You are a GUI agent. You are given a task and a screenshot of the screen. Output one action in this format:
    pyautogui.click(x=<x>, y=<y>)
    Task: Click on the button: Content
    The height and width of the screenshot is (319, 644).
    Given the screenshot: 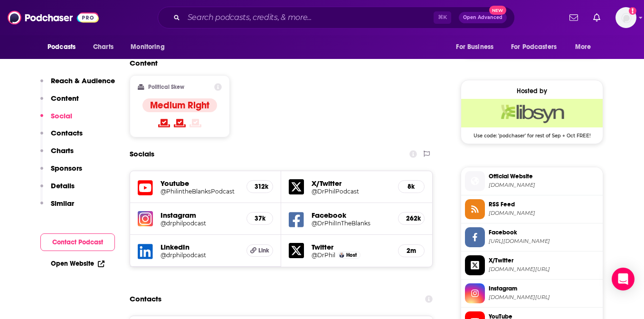 What is the action you would take?
    pyautogui.click(x=59, y=102)
    